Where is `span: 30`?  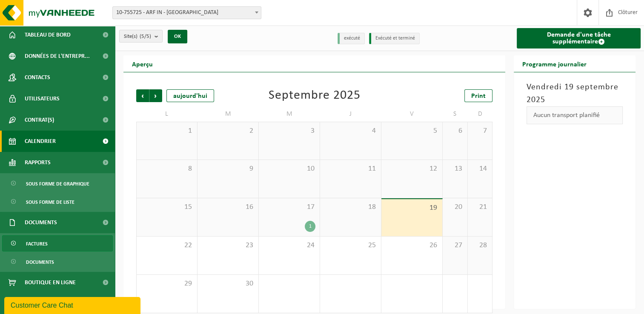 span: 30 is located at coordinates (228, 284).